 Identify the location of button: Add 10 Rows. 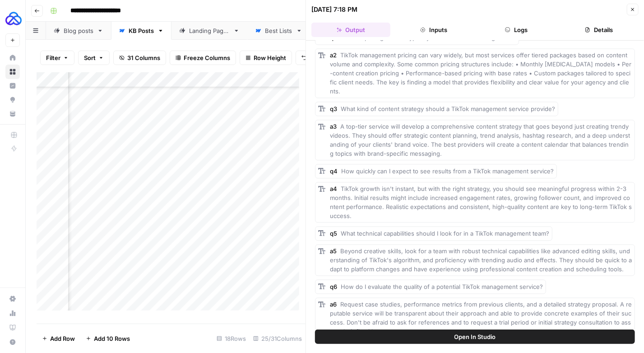
(108, 339).